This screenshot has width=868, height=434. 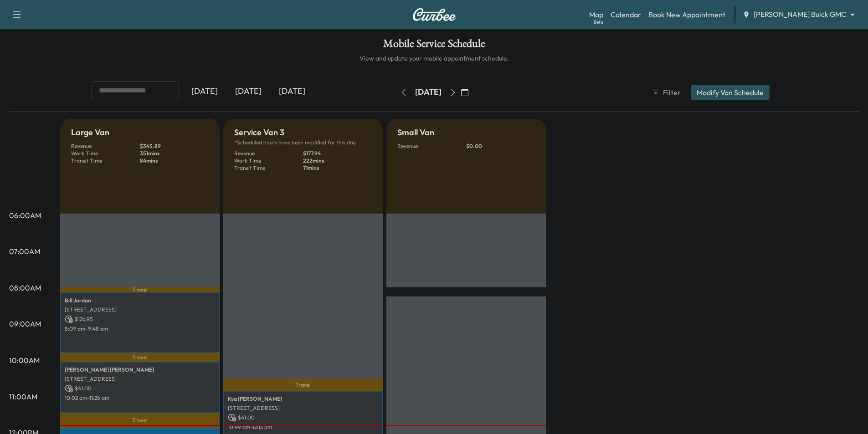 What do you see at coordinates (174, 161) in the screenshot?
I see `p: 84 mins` at bounding box center [174, 161].